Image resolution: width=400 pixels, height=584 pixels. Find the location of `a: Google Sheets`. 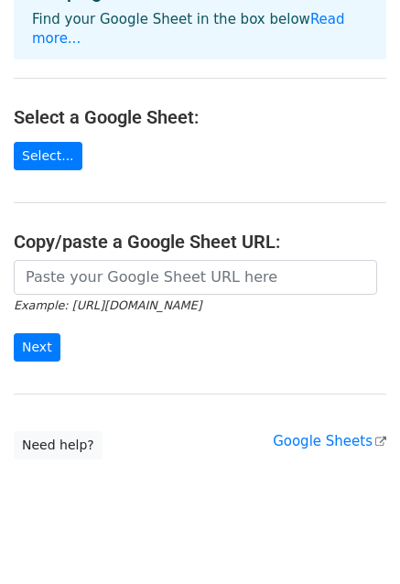

a: Google Sheets is located at coordinates (330, 441).